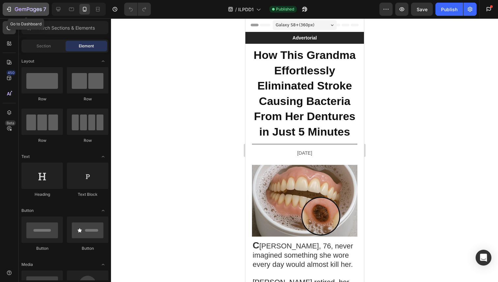 Image resolution: width=498 pixels, height=282 pixels. Describe the element at coordinates (422, 9) in the screenshot. I see `span: Save` at that location.